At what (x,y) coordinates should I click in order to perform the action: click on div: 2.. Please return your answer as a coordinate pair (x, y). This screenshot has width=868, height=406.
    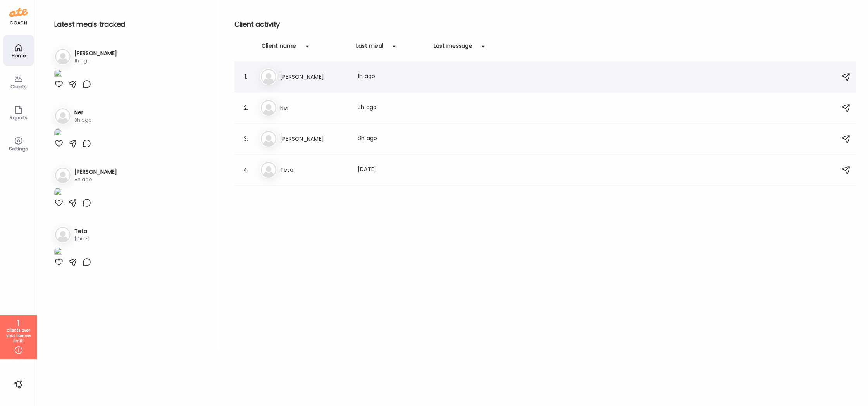
    Looking at the image, I should click on (246, 108).